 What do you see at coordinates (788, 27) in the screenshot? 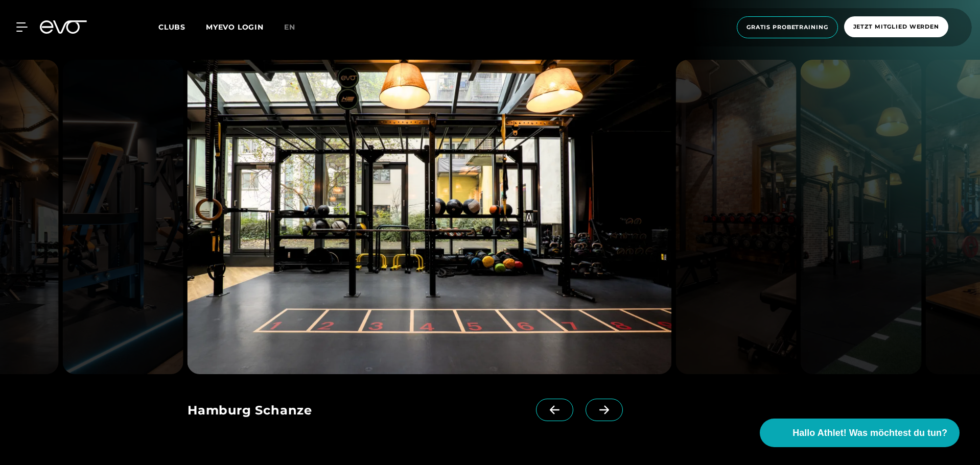
I see `span: Gratis Probetraining` at bounding box center [788, 27].